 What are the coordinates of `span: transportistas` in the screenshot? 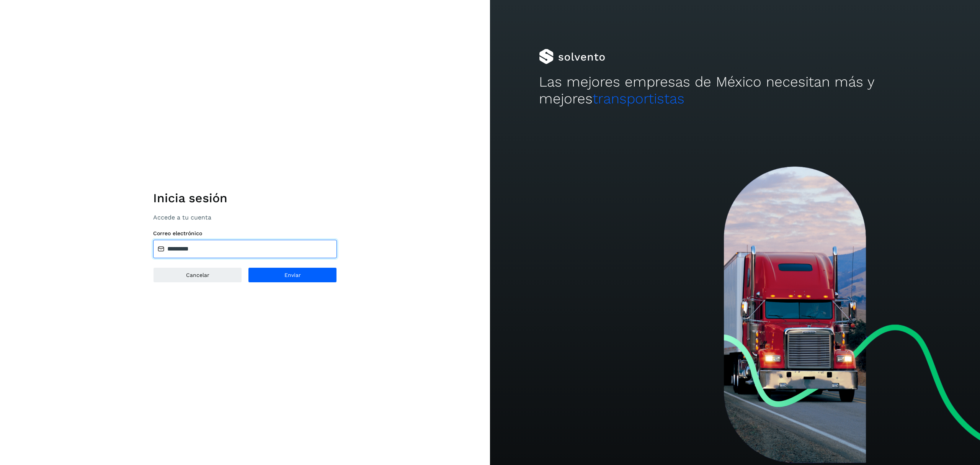 It's located at (639, 98).